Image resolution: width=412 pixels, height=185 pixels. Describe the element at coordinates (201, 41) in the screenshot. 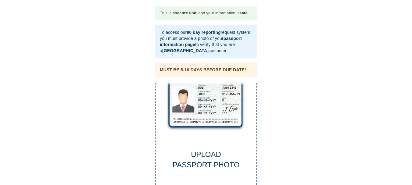

I see `b: passport information page` at that location.